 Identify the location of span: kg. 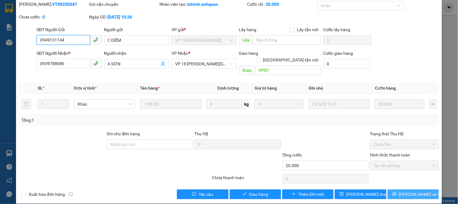
(247, 104).